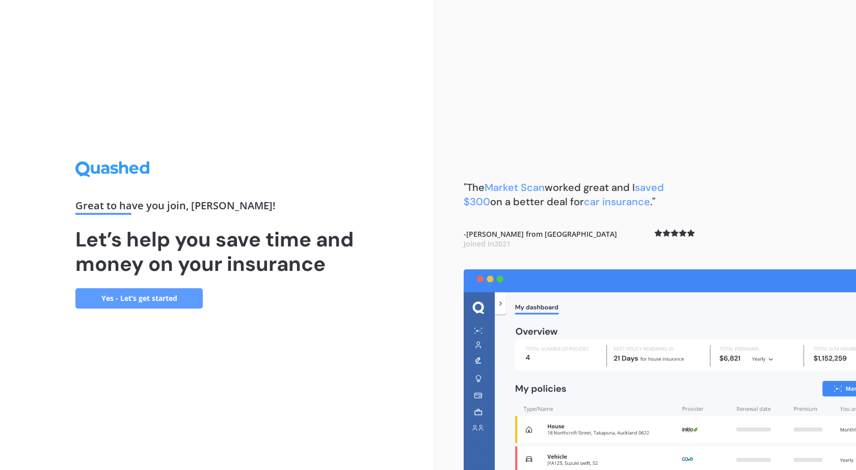 The image size is (856, 470). Describe the element at coordinates (514, 187) in the screenshot. I see `span: Market Scan` at that location.